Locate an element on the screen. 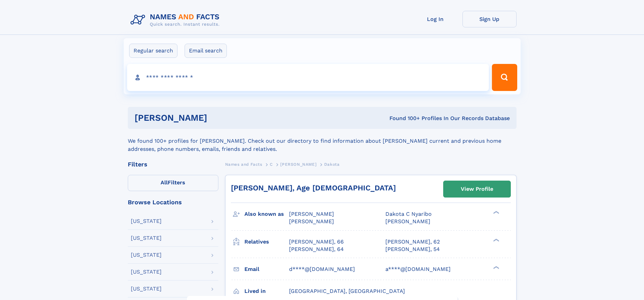 Image resolution: width=644 pixels, height=300 pixels. span: C is located at coordinates (271, 165).